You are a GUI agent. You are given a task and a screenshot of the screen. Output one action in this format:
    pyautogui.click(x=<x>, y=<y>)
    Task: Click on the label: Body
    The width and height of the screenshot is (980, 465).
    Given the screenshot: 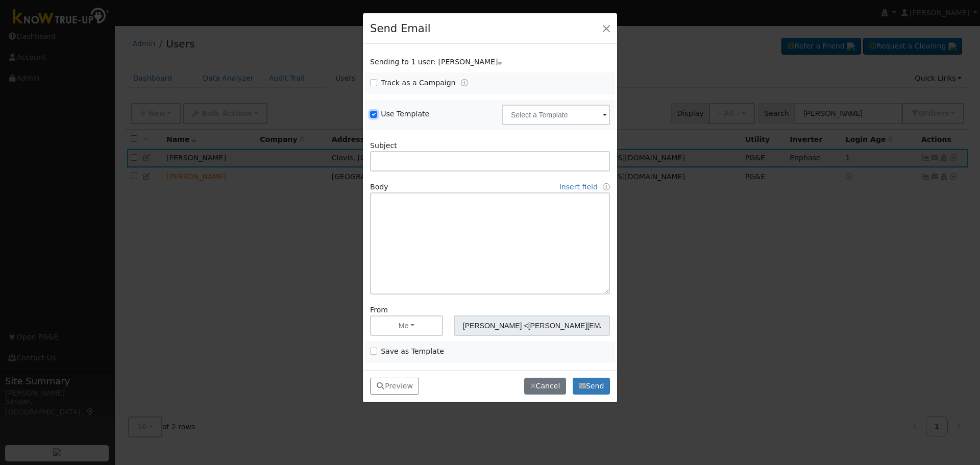 What is the action you would take?
    pyautogui.click(x=379, y=186)
    